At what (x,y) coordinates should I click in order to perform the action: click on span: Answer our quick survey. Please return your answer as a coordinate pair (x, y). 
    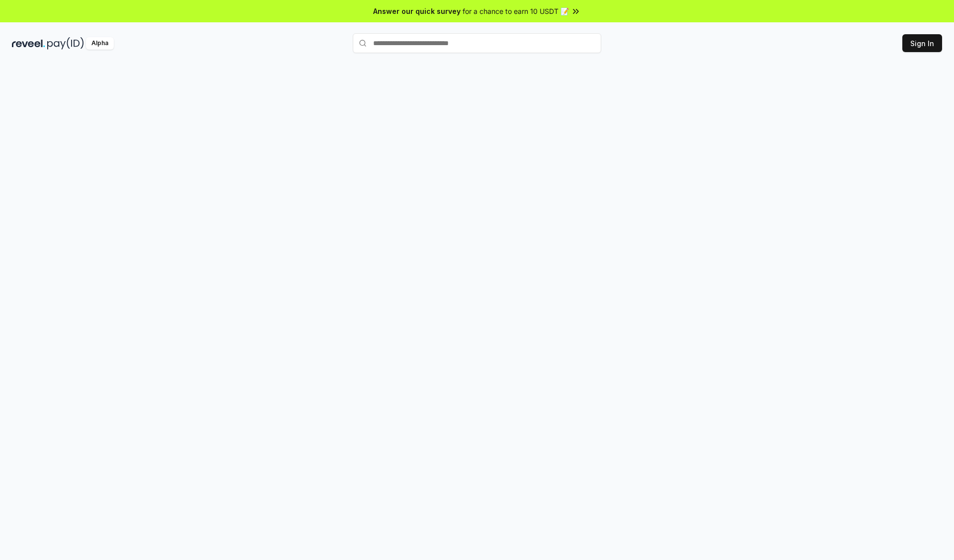
    Looking at the image, I should click on (417, 11).